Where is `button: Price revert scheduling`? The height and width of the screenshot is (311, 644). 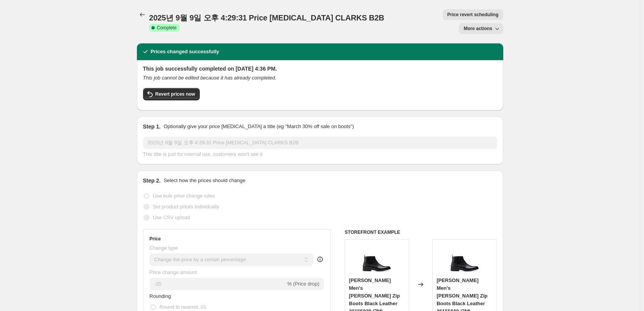 button: Price revert scheduling is located at coordinates (473, 15).